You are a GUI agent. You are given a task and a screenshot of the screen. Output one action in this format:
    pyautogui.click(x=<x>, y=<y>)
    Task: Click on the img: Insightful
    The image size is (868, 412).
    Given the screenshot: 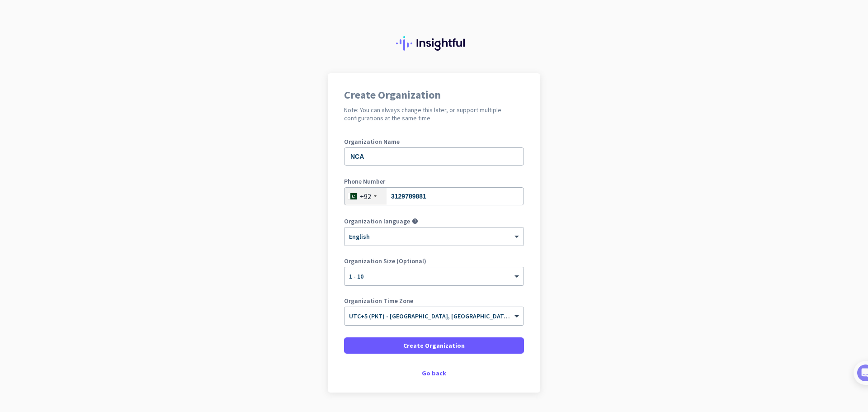 What is the action you would take?
    pyautogui.click(x=434, y=44)
    